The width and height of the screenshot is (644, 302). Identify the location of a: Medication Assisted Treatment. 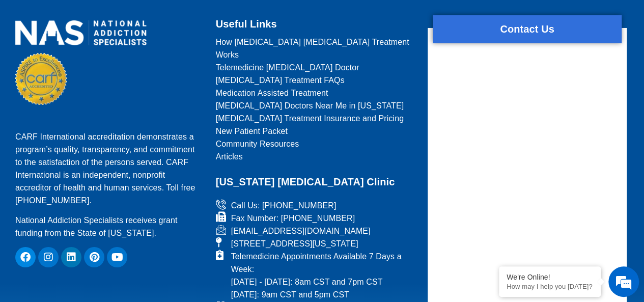
(315, 93).